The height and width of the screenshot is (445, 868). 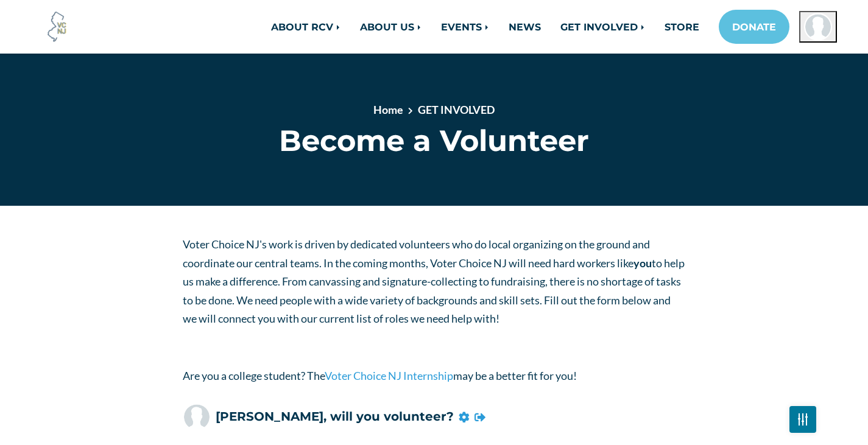 What do you see at coordinates (388, 110) in the screenshot?
I see `a: Home` at bounding box center [388, 110].